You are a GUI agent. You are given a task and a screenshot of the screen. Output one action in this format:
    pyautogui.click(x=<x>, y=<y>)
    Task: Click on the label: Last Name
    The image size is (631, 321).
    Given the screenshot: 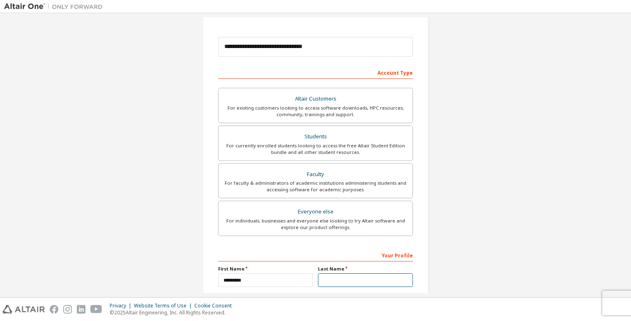 What is the action you would take?
    pyautogui.click(x=365, y=269)
    